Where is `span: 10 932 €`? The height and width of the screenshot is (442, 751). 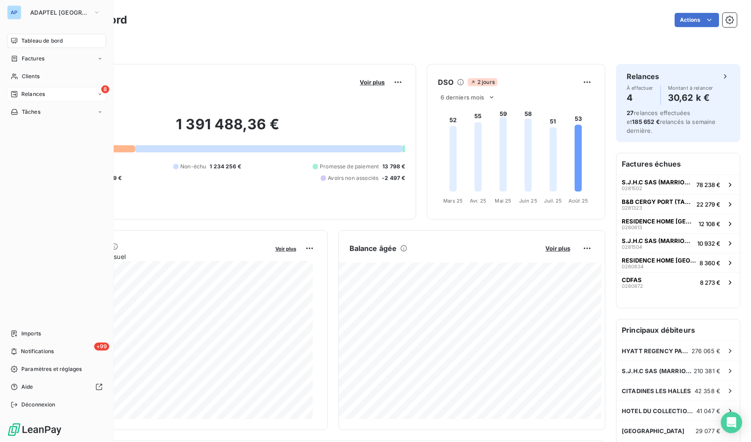
span: 10 932 € is located at coordinates (709, 243).